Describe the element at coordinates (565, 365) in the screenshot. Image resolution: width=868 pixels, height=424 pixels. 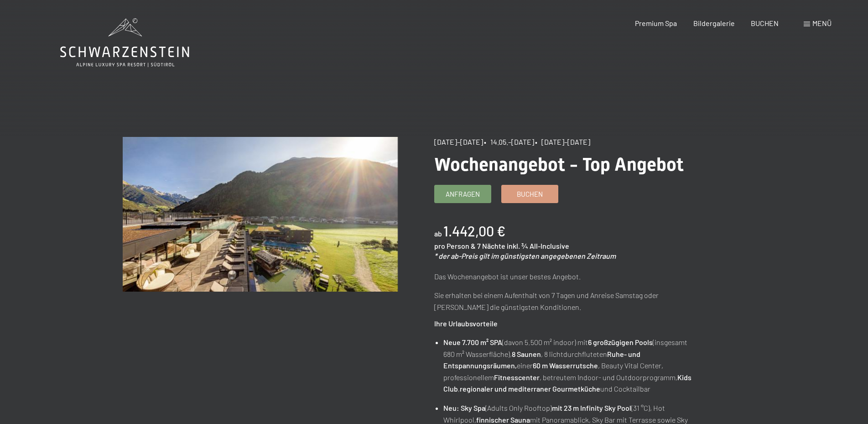
I see `strong: 60 m Wasserrutsche` at that location.